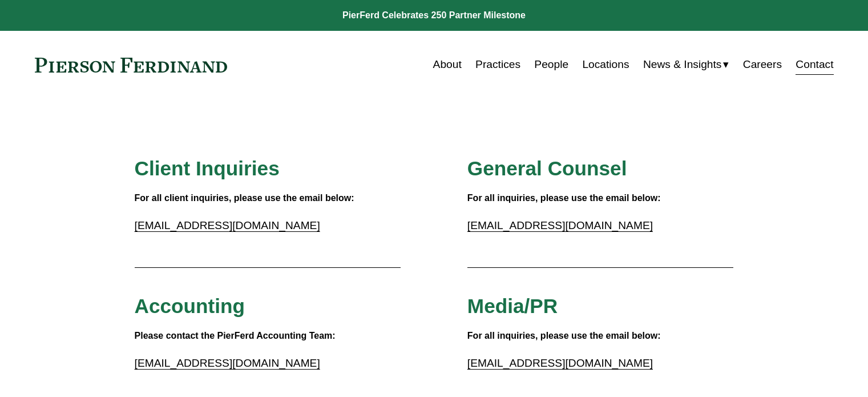 The image size is (868, 397). Describe the element at coordinates (447, 65) in the screenshot. I see `a: About` at that location.